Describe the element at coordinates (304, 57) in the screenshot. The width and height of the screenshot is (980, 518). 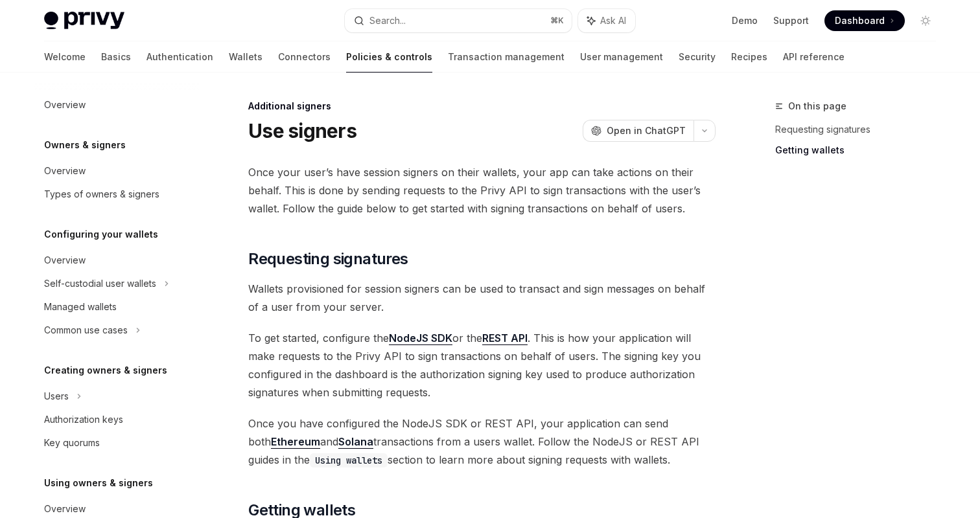
I see `a: Connectors` at that location.